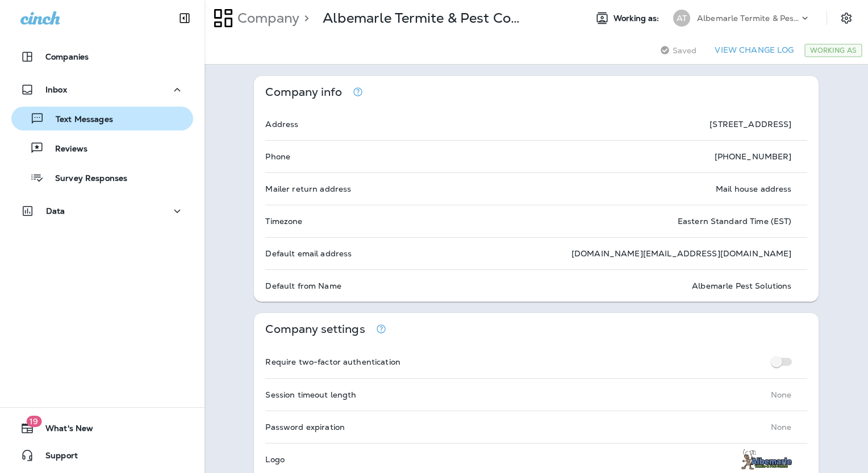 This screenshot has width=868, height=473. Describe the element at coordinates (33, 422) in the screenshot. I see `span: 19` at that location.